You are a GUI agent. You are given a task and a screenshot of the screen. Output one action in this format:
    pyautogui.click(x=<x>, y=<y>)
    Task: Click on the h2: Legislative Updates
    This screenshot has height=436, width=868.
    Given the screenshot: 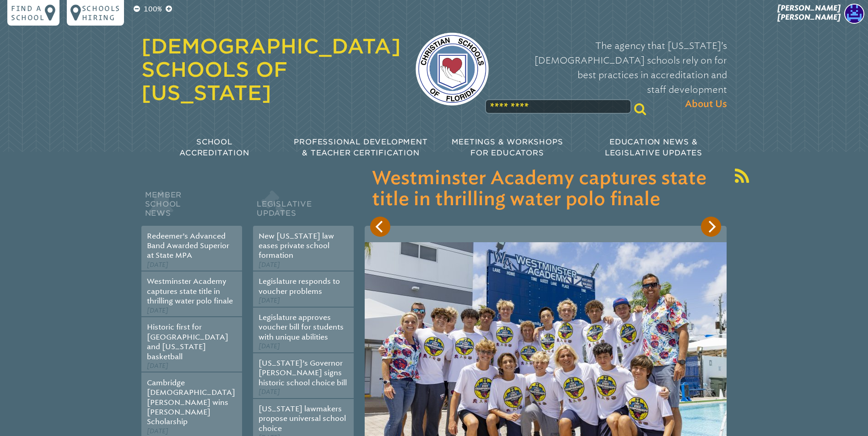 What is the action you would take?
    pyautogui.click(x=304, y=207)
    